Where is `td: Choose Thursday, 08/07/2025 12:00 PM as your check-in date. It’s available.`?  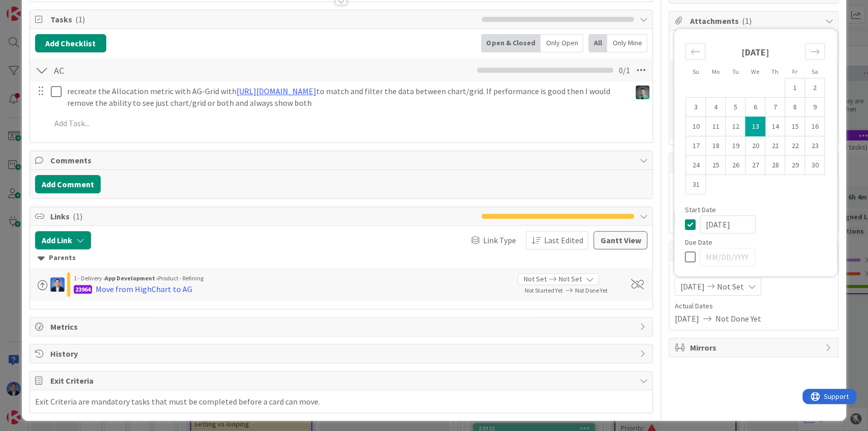
td: Choose Thursday, 08/07/2025 12:00 PM as your check-in date. It’s available. is located at coordinates (776, 107).